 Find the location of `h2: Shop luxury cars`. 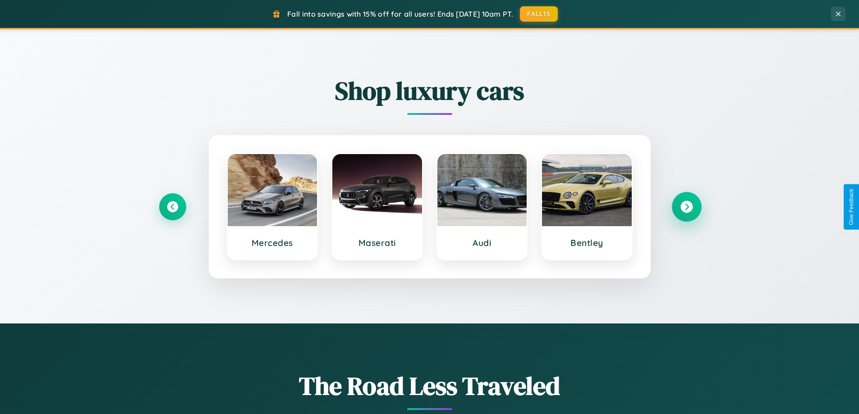

h2: Shop luxury cars is located at coordinates (430, 91).